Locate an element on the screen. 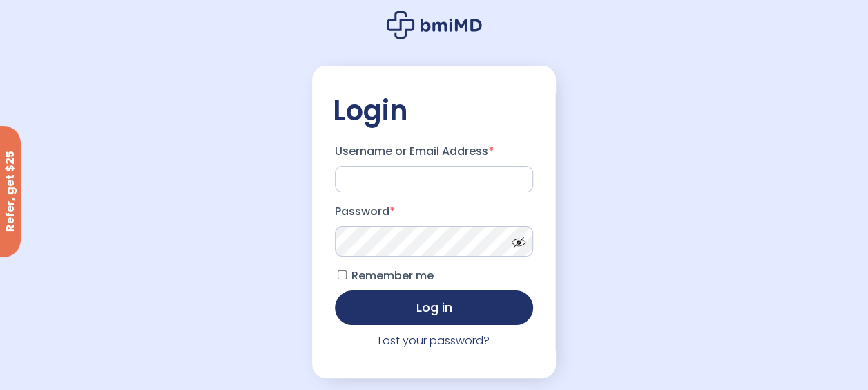 This screenshot has width=868, height=390. label: Password is located at coordinates (435, 212).